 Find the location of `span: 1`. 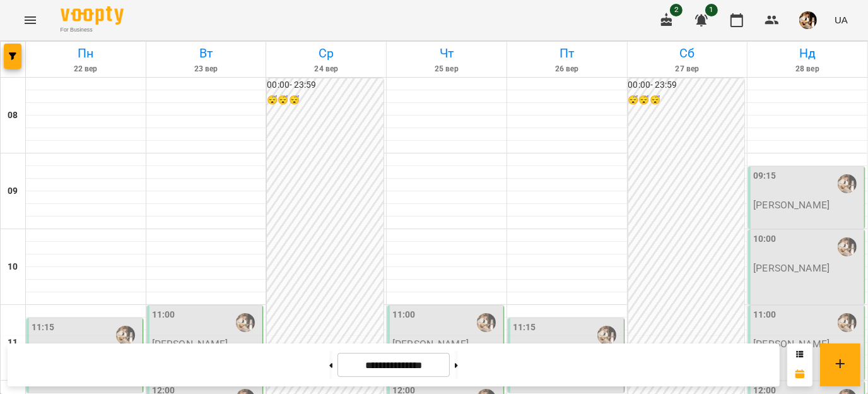

span: 1 is located at coordinates (712, 10).